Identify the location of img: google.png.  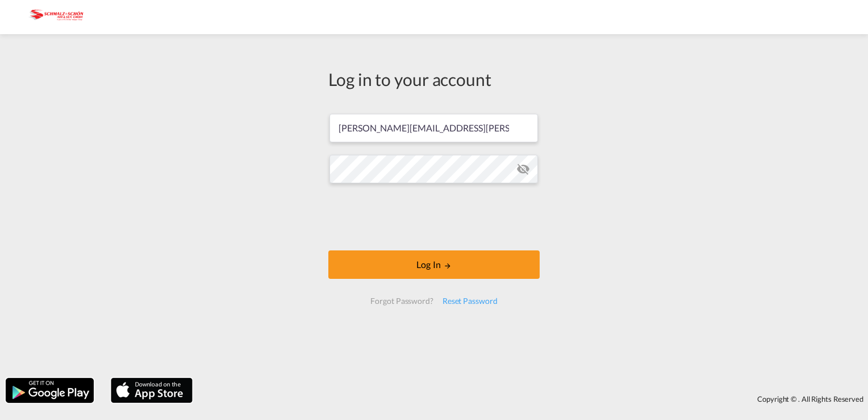
(50, 391).